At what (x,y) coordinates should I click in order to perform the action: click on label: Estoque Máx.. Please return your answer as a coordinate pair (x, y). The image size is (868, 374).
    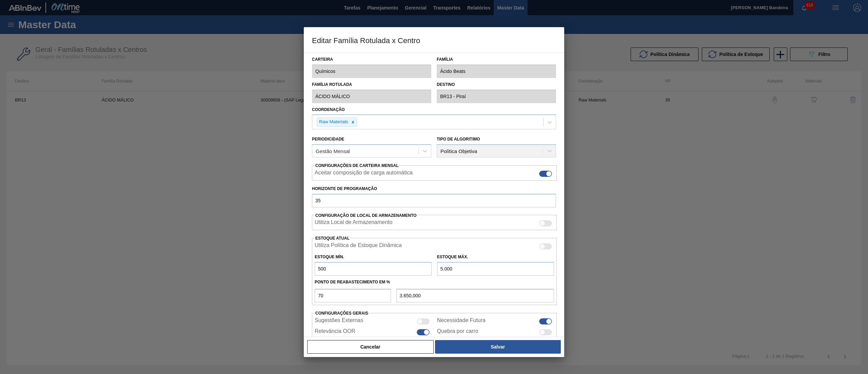
    Looking at the image, I should click on (453, 257).